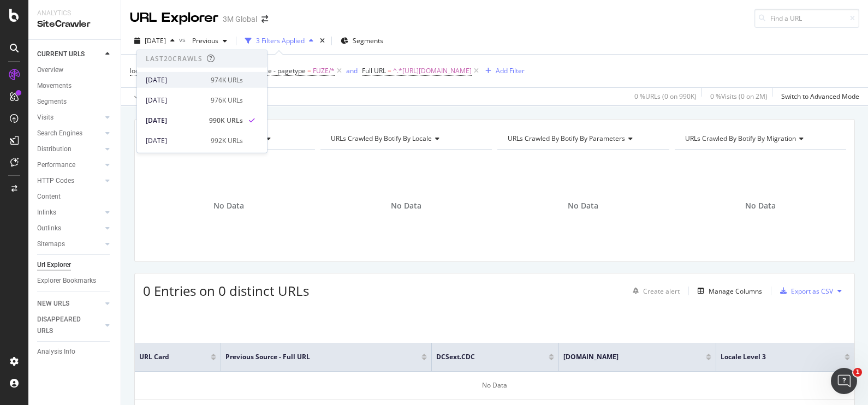 This screenshot has width=868, height=405. I want to click on a: Movements, so click(75, 86).